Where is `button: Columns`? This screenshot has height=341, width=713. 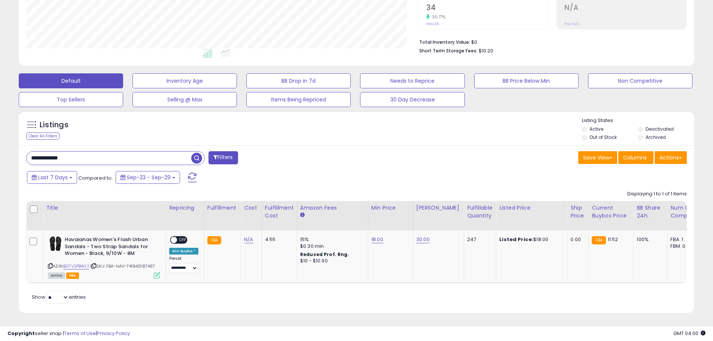
button: Columns is located at coordinates (635, 157).